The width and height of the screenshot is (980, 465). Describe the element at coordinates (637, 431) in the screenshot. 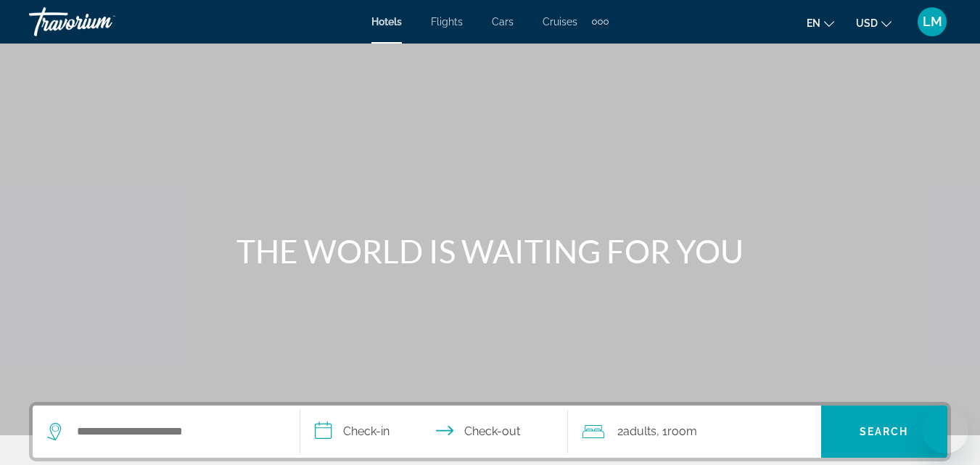

I see `span: 2` at that location.